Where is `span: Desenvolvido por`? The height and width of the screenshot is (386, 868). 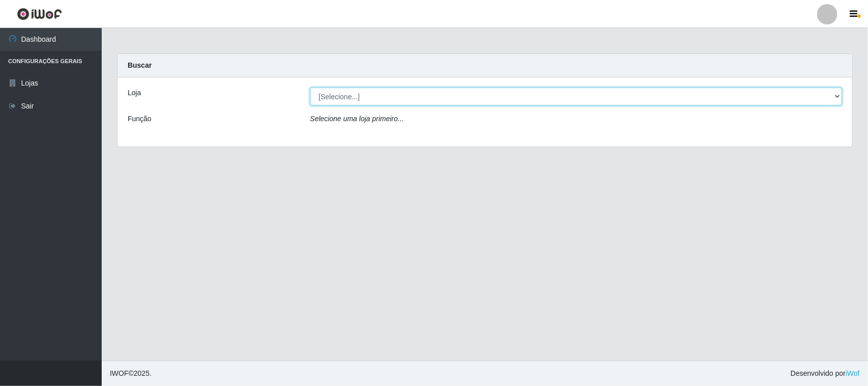 span: Desenvolvido por is located at coordinates (825, 373).